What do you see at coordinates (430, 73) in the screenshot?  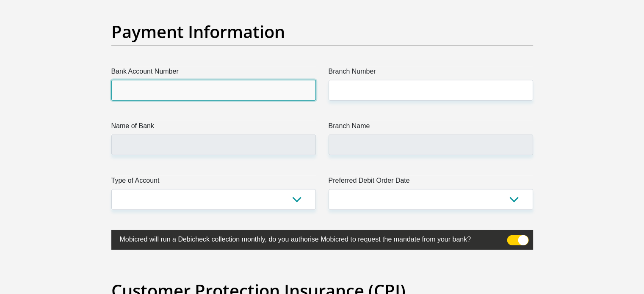 I see `label: Branch Number` at bounding box center [430, 73].